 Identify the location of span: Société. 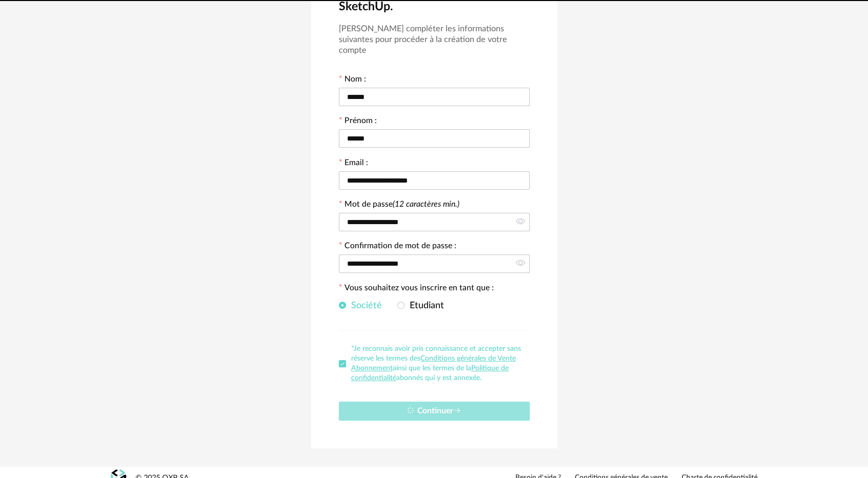
(364, 306).